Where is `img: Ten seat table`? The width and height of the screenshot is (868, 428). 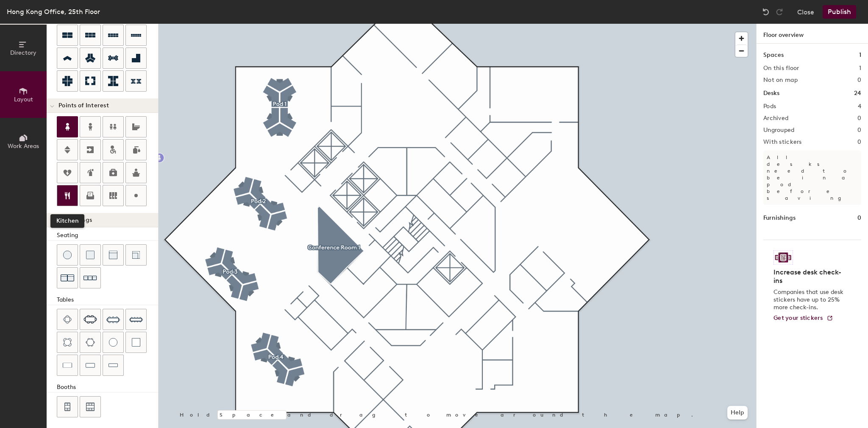 img: Ten seat table is located at coordinates (136, 320).